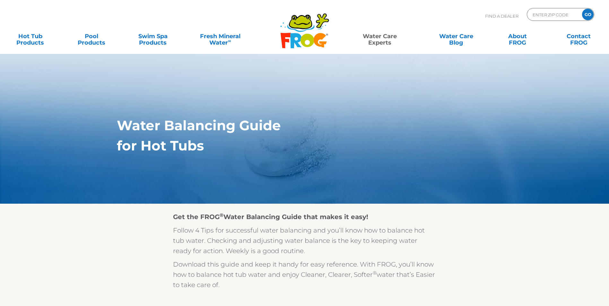 The image size is (609, 306). What do you see at coordinates (153, 36) in the screenshot?
I see `a: Swim SpaProducts` at bounding box center [153, 36].